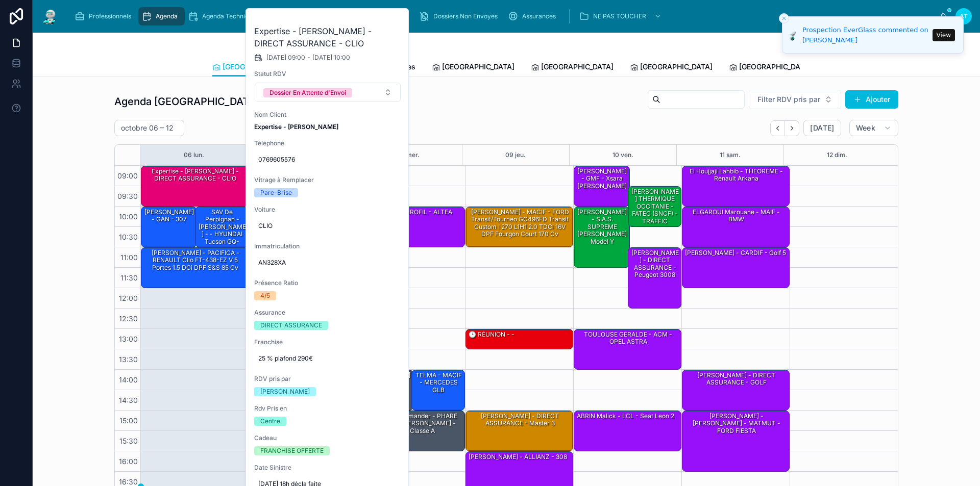 This screenshot has height=486, width=980. What do you see at coordinates (777, 128) in the screenshot?
I see `button: Back` at bounding box center [777, 128].